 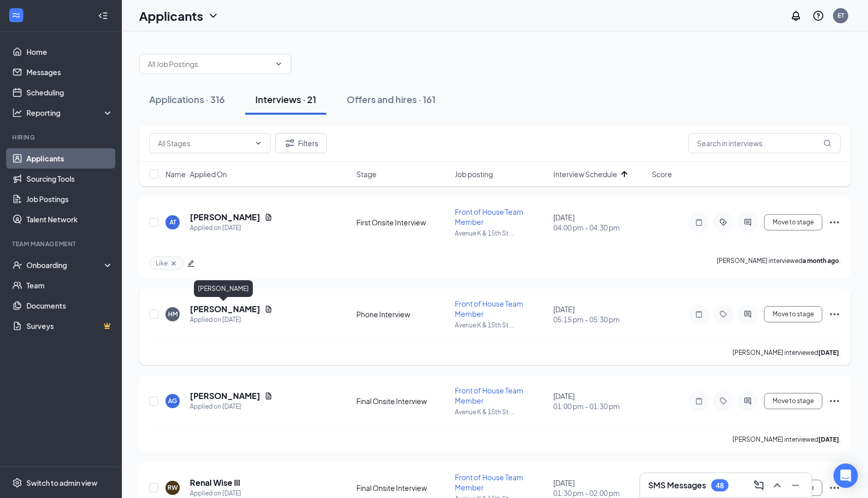 I want to click on button: Minimize, so click(x=796, y=485).